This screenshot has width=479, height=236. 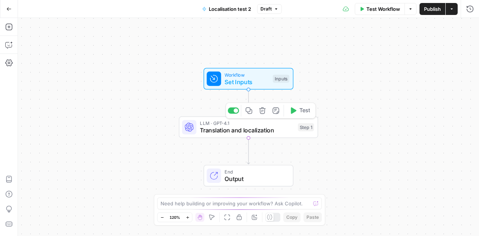 I want to click on div: EndOutput, so click(x=248, y=176).